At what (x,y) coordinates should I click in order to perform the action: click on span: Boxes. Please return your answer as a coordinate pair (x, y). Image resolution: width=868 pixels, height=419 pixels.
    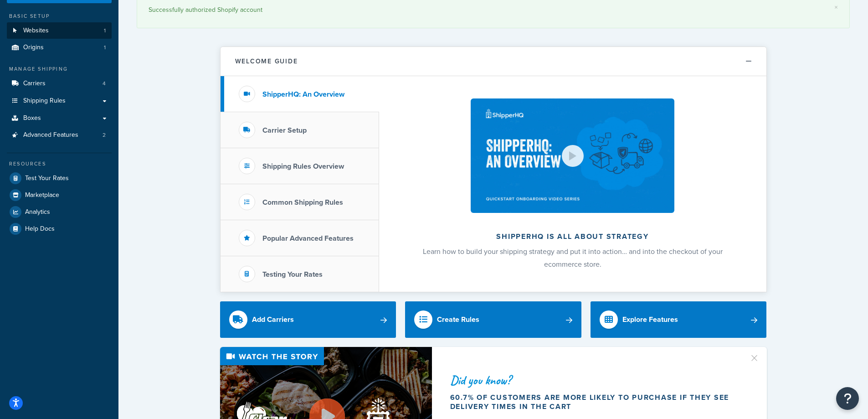
    Looking at the image, I should click on (32, 118).